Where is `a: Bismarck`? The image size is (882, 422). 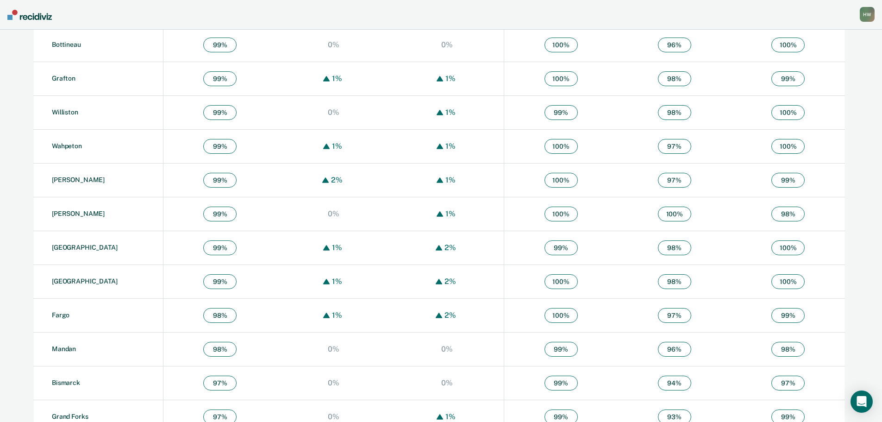
a: Bismarck is located at coordinates (66, 382).